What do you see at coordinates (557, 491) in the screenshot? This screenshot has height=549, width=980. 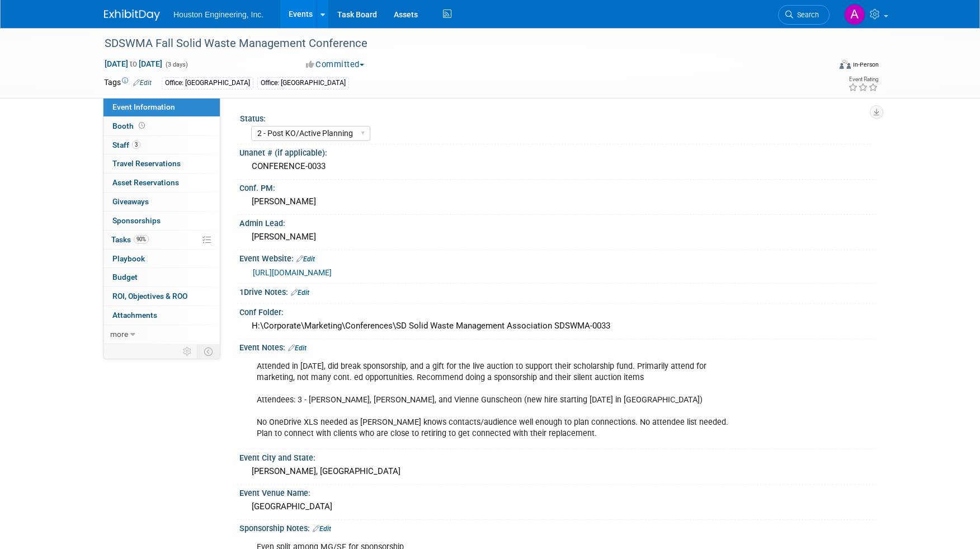 I see `div: Event Venue Name:` at bounding box center [557, 491].